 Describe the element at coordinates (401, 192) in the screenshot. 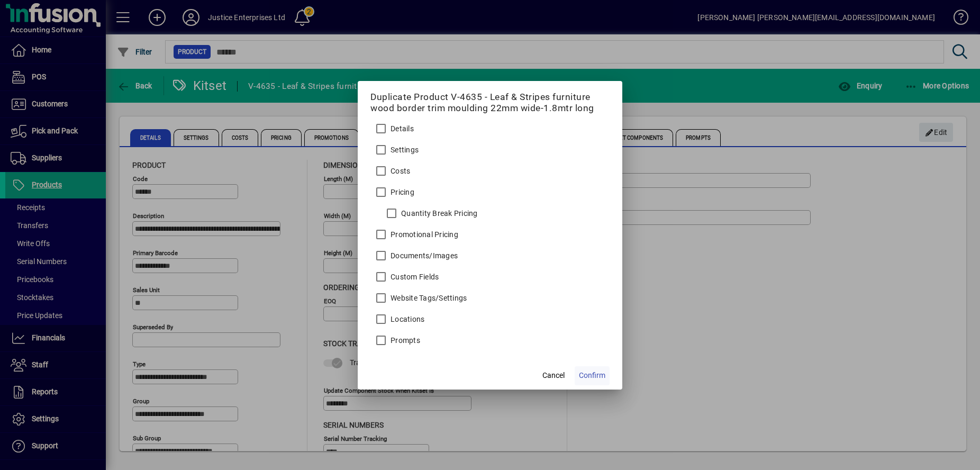

I see `label: Pricing` at that location.